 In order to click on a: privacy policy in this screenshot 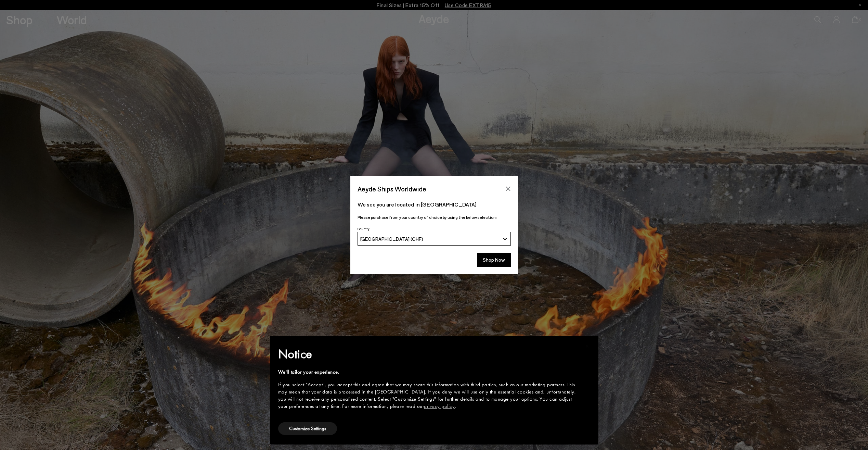, I will do `click(439, 406)`.